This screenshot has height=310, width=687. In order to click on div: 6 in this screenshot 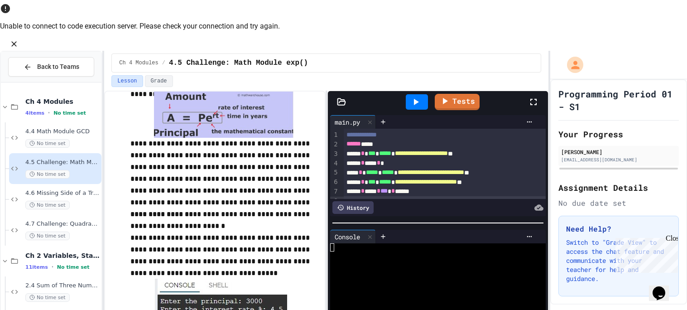, I will do `click(335, 182)`.